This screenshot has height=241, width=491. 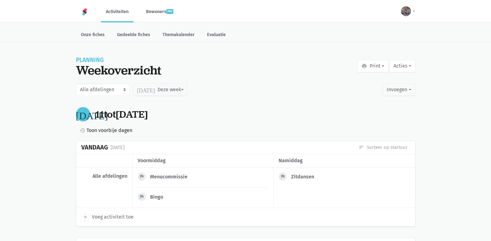 I want to click on i: sort, so click(x=361, y=147).